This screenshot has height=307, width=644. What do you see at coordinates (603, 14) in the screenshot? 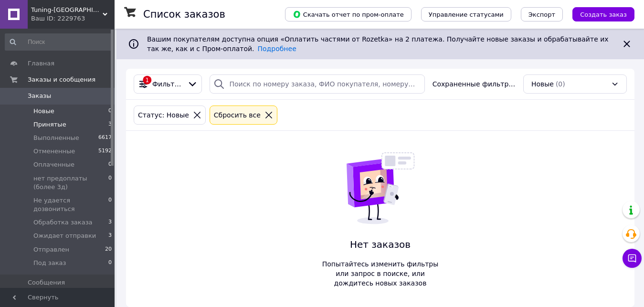
I see `span: Создать заказ` at bounding box center [603, 14].